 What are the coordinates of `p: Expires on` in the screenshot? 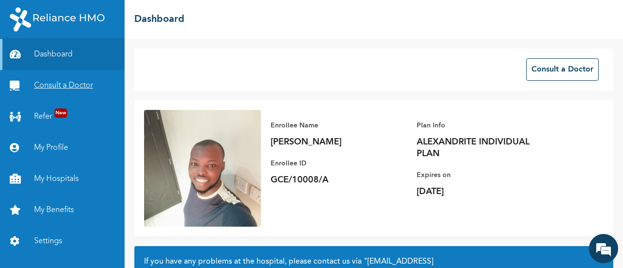 It's located at (485, 175).